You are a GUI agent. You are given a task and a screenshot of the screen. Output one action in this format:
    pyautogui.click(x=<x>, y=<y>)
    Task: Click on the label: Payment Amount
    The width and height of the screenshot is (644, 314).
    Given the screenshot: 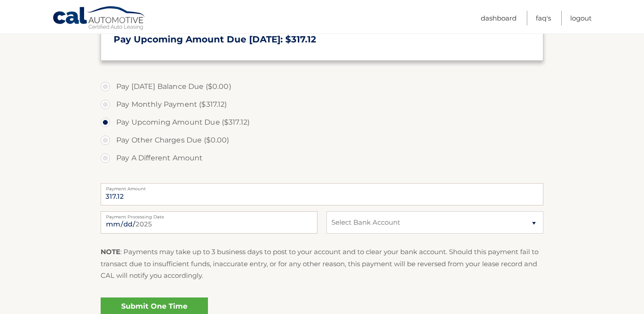 What is the action you would take?
    pyautogui.click(x=322, y=187)
    